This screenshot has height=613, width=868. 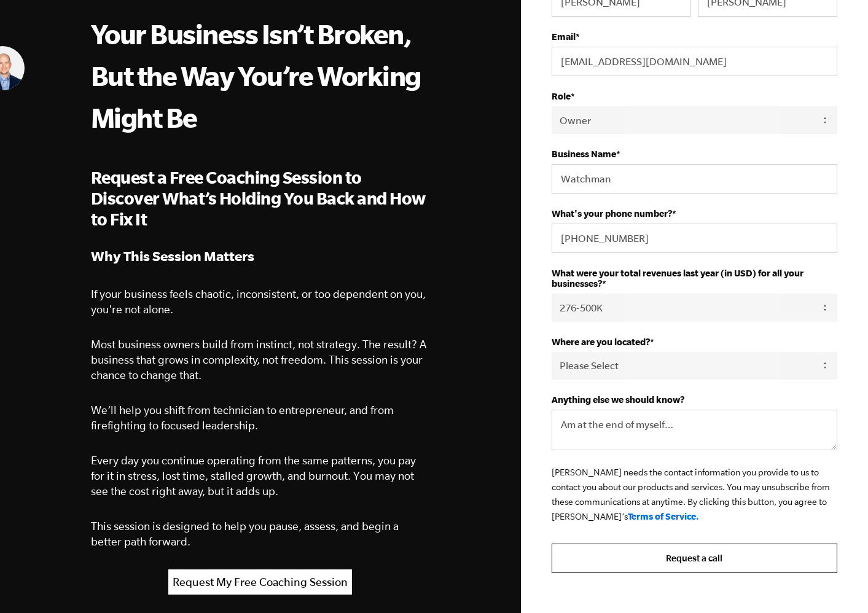 I want to click on span: Request a Free Coaching Session to Discover What’s Holding You Back and How to Fix It, so click(x=258, y=198).